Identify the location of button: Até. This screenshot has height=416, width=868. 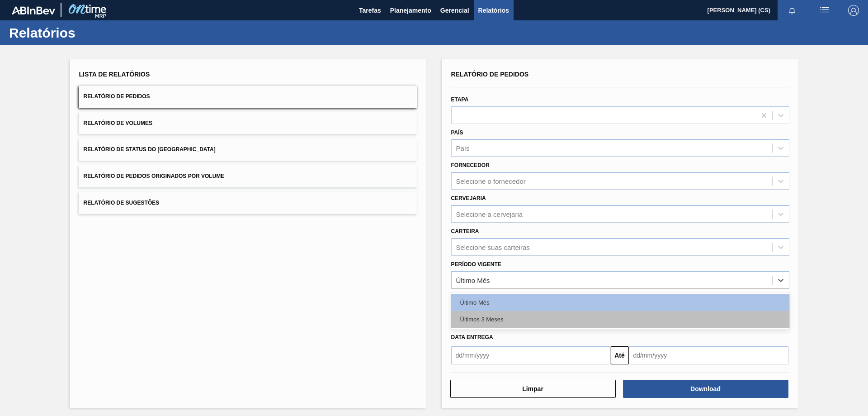
(619, 355).